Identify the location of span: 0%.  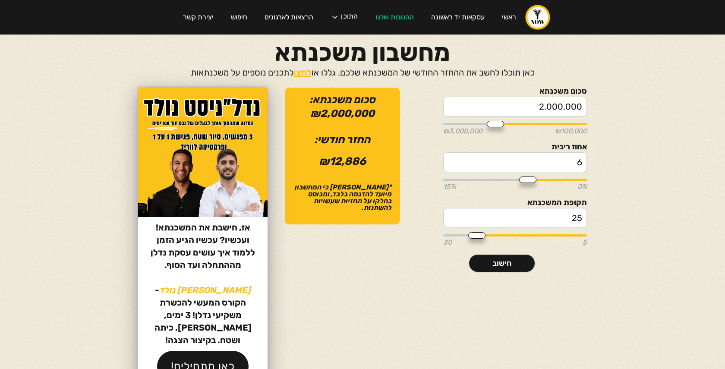
(582, 187).